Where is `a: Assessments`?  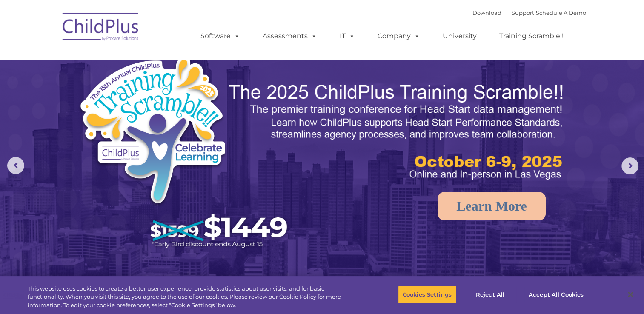 a: Assessments is located at coordinates (290, 36).